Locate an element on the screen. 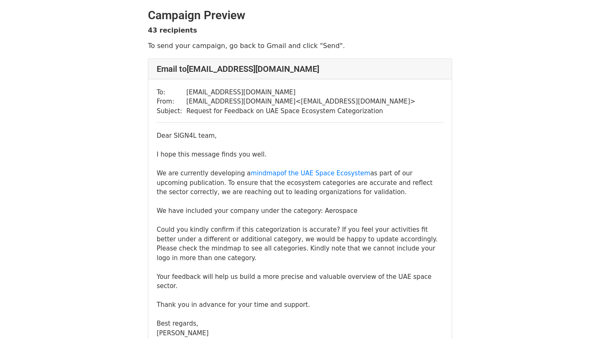 The width and height of the screenshot is (600, 339). td: From: is located at coordinates (171, 101).